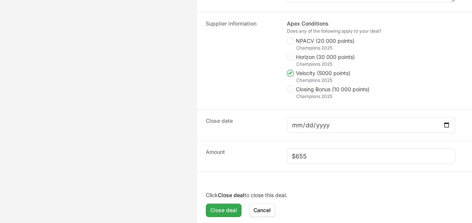 Image resolution: width=472 pixels, height=223 pixels. I want to click on dt: Supplier information, so click(242, 61).